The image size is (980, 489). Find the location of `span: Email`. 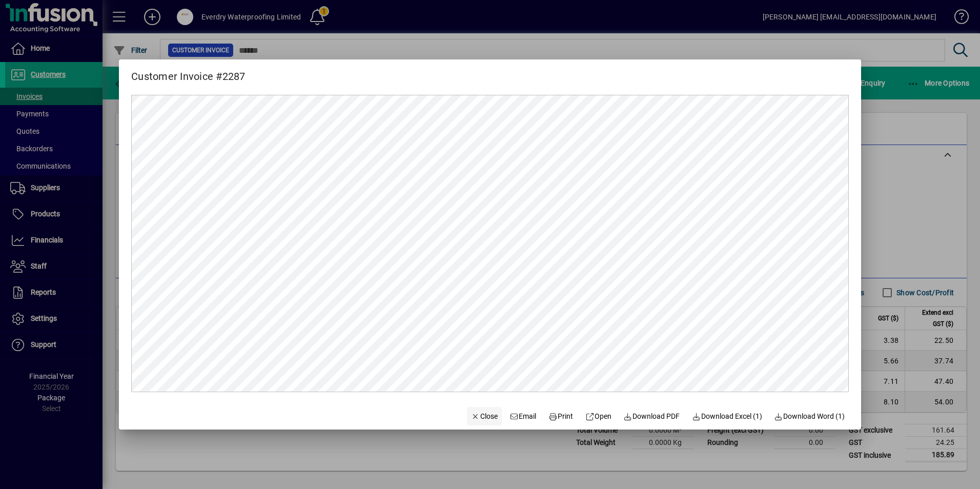

span: Email is located at coordinates (524, 416).